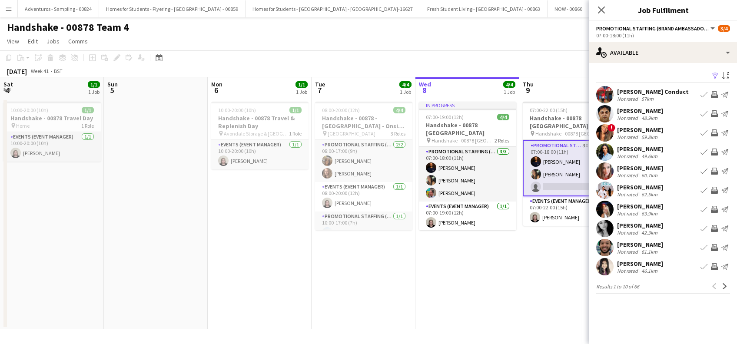  I want to click on span: 7, so click(319, 90).